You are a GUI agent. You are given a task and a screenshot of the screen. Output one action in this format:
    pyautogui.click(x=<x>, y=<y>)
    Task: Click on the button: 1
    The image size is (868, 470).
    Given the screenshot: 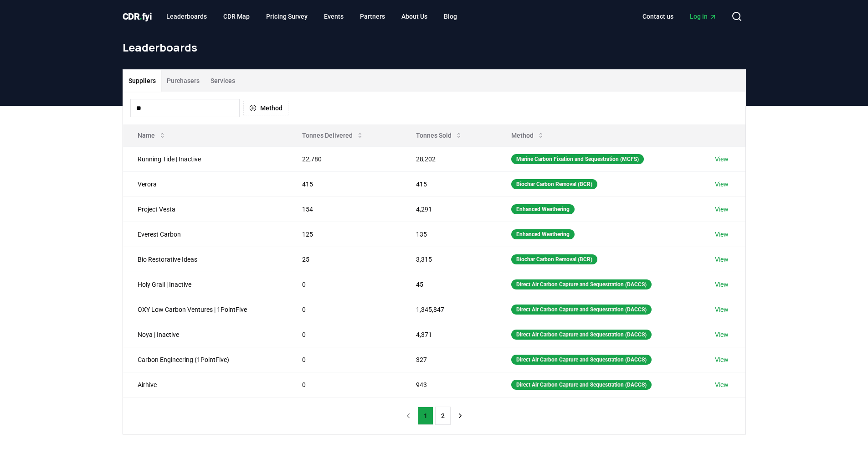 What is the action you would take?
    pyautogui.click(x=426, y=416)
    